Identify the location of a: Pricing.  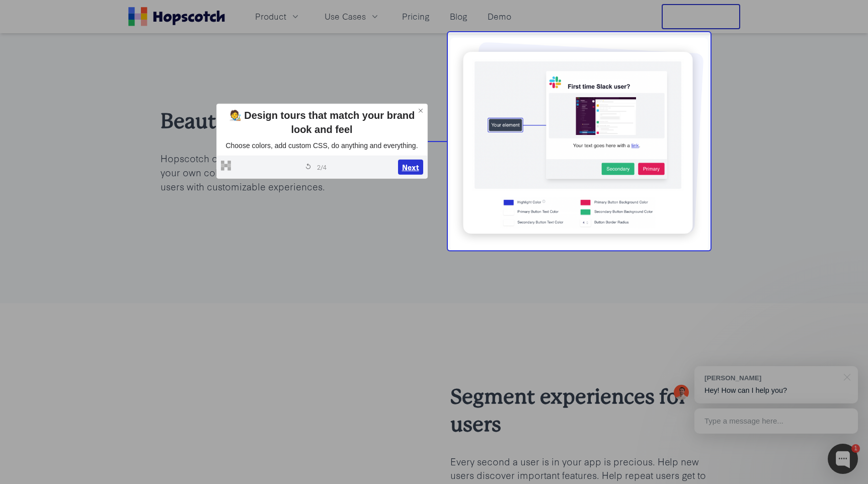
(416, 16).